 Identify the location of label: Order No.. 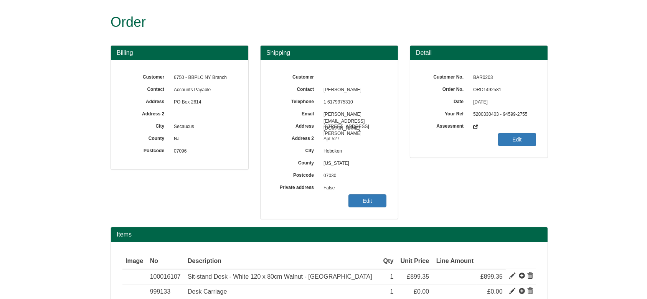
(446, 88).